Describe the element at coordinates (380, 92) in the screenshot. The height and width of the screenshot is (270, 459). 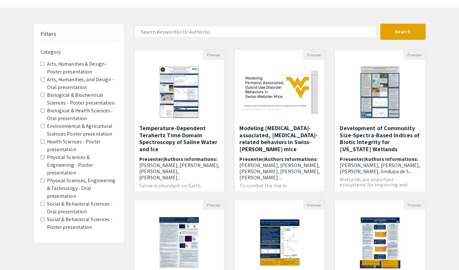
I see `img: <p>Development of Community Size-Spectra-Based Indices of Biotic Integrity for West Virginia Wetl...` at that location.